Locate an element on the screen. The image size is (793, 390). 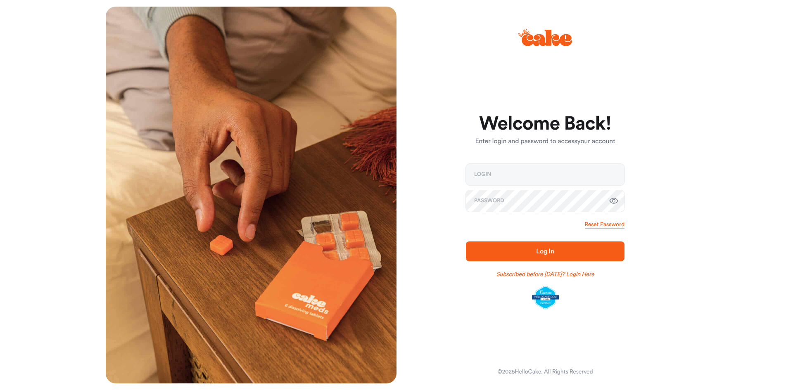
span: Log In is located at coordinates (545, 252).